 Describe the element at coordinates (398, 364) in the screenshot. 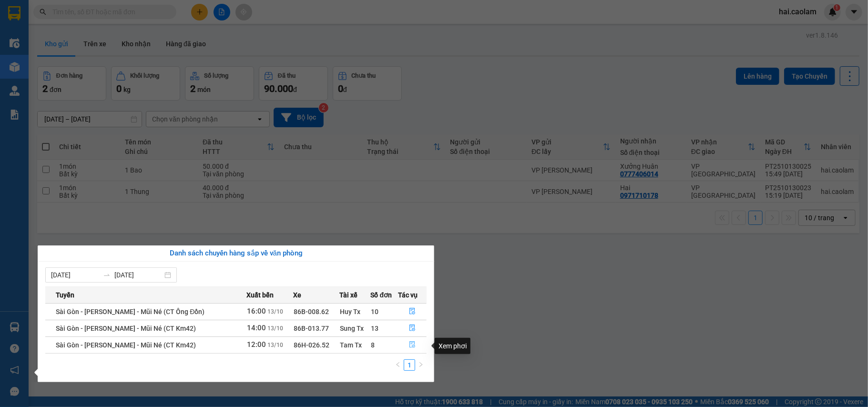

I see `span: left` at that location.